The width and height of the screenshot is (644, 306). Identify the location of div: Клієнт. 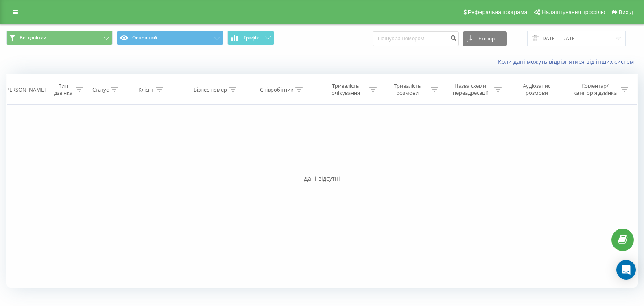
(146, 89).